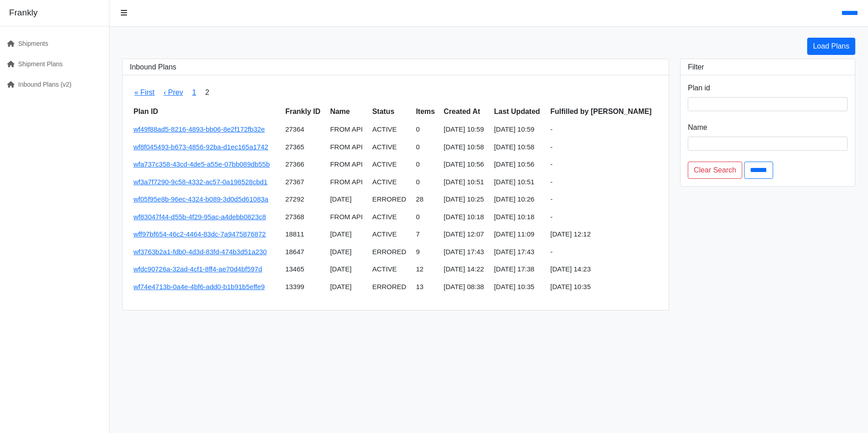  Describe the element at coordinates (395, 92) in the screenshot. I see `nav: pager` at that location.